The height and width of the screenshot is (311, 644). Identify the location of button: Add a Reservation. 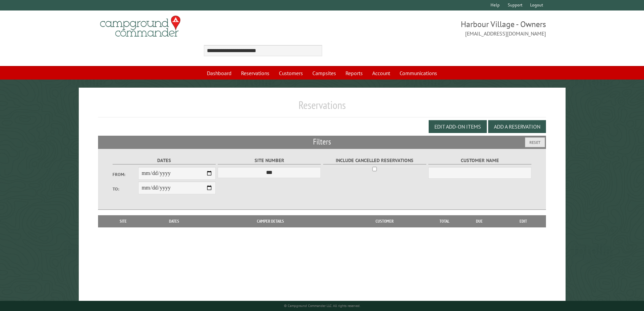
(517, 127).